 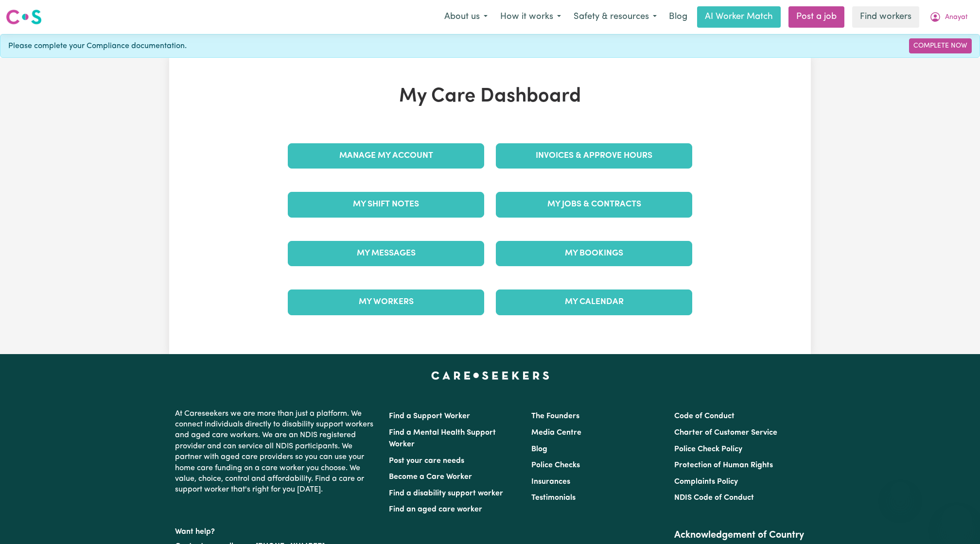 What do you see at coordinates (436, 510) in the screenshot?
I see `a: Find an aged care worker` at bounding box center [436, 510].